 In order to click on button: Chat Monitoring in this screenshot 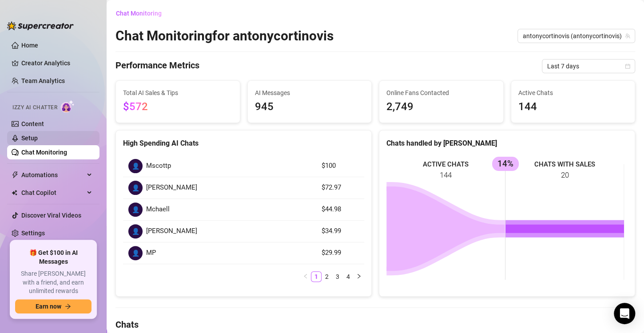, I will do `click(142, 13)`.